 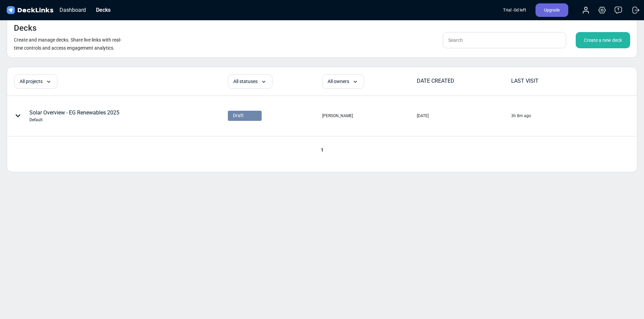 What do you see at coordinates (74, 120) in the screenshot?
I see `div: Default` at bounding box center [74, 120].